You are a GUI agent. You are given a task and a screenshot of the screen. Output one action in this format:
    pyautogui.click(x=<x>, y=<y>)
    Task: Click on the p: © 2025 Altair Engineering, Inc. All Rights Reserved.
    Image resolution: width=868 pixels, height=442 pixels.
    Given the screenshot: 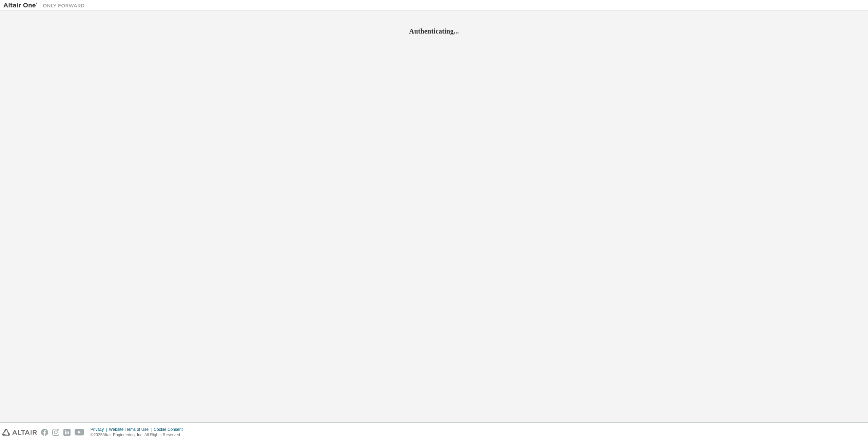 What is the action you would take?
    pyautogui.click(x=139, y=435)
    